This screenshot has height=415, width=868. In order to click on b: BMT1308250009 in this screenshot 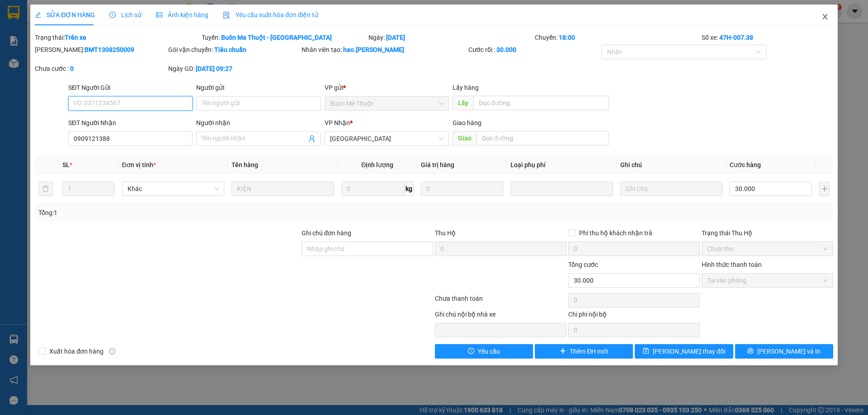, I will do `click(110, 49)`.